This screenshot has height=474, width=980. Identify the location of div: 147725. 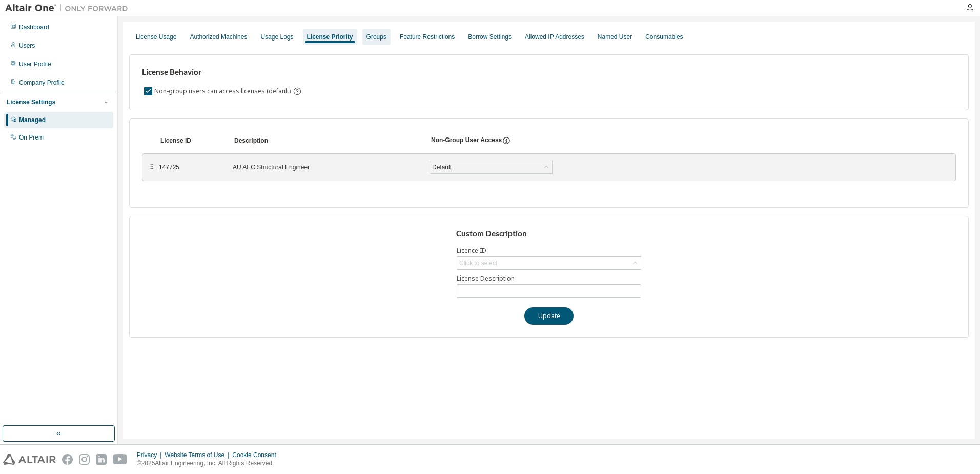
(190, 167).